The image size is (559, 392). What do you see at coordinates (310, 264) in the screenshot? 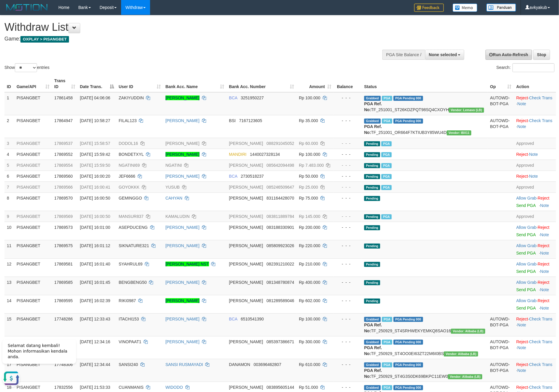
I see `span: Rp 210.000` at bounding box center [310, 264].